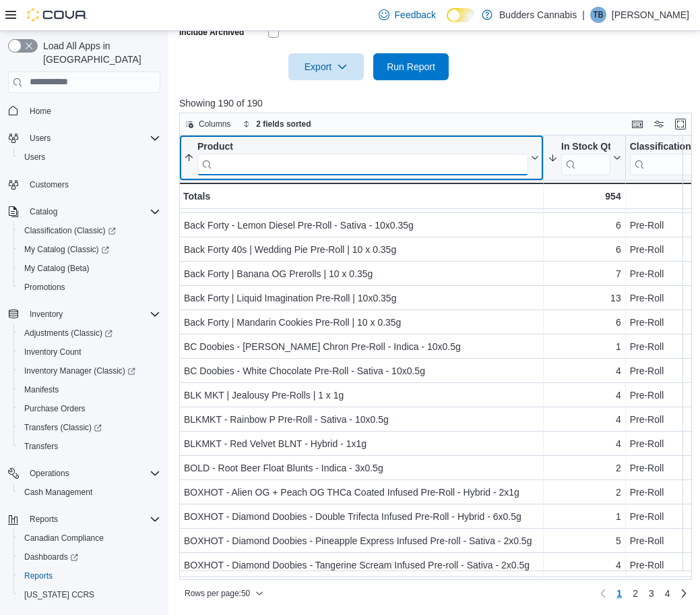  What do you see at coordinates (90, 446) in the screenshot?
I see `button: Transfers` at bounding box center [90, 446].